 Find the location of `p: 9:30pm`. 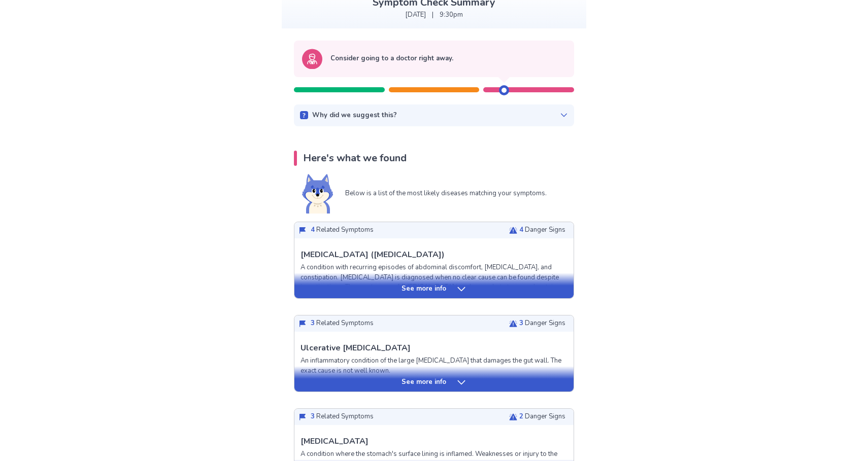

p: 9:30pm is located at coordinates (451, 15).